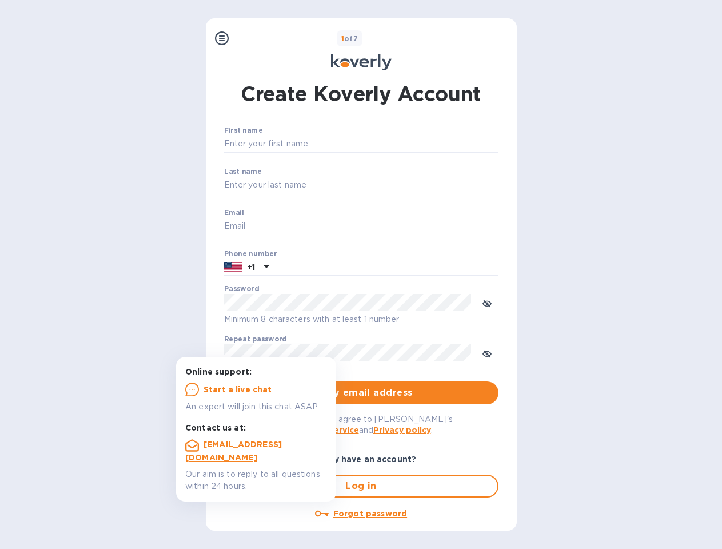  What do you see at coordinates (361, 486) in the screenshot?
I see `span: Log in` at bounding box center [361, 486].